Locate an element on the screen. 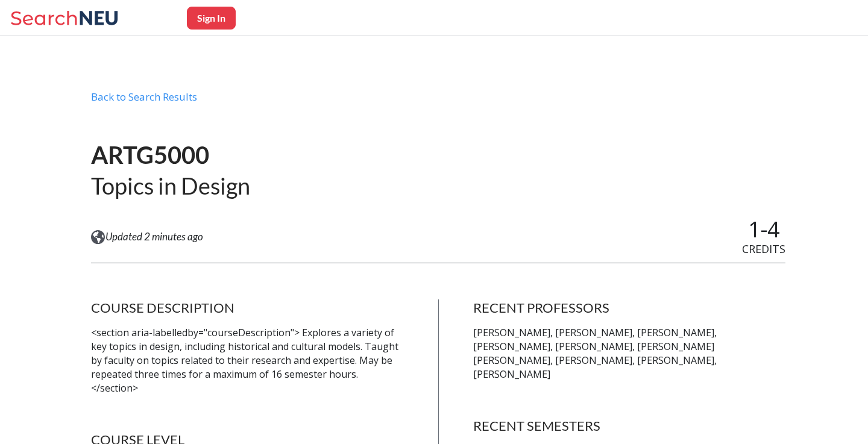  span: CREDITS is located at coordinates (764, 249).